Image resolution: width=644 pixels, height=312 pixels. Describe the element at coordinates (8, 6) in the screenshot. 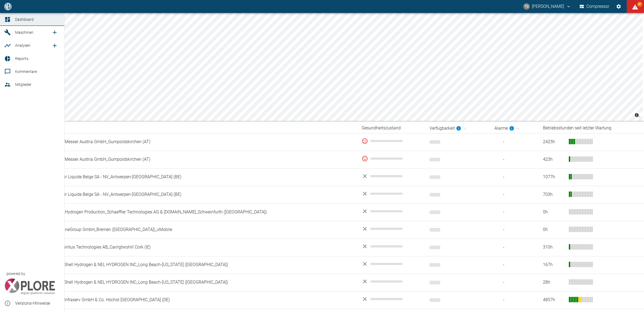

I see `img: logo` at that location.